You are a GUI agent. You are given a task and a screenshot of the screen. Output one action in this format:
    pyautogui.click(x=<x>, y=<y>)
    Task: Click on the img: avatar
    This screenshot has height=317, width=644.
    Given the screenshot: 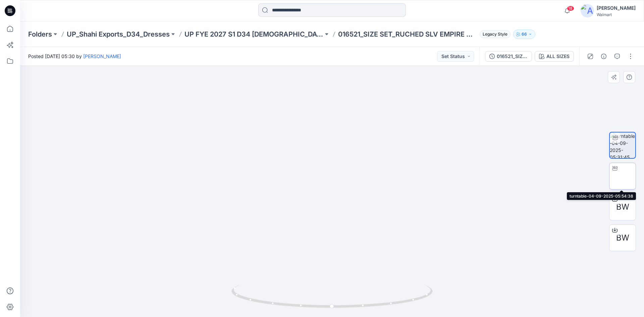 What is the action you would take?
    pyautogui.click(x=587, y=11)
    